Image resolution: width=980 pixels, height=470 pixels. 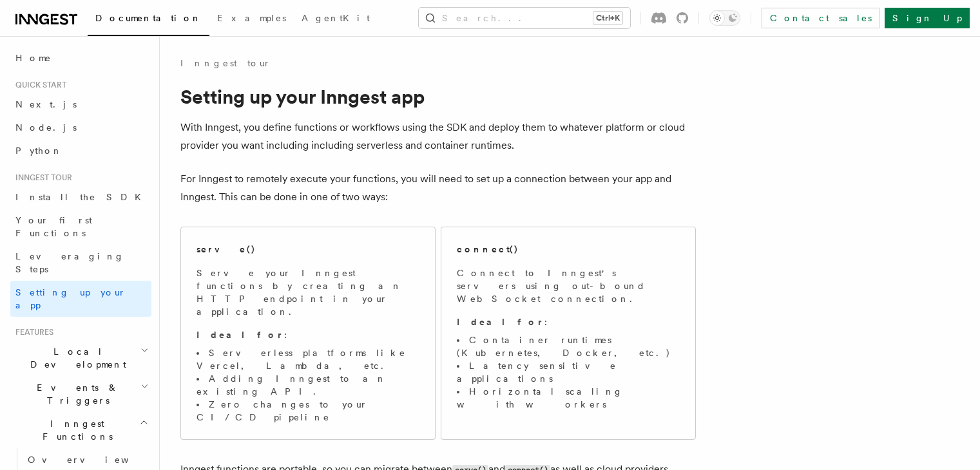 What do you see at coordinates (525, 18) in the screenshot?
I see `button: Search...Ctrl+K` at bounding box center [525, 18].